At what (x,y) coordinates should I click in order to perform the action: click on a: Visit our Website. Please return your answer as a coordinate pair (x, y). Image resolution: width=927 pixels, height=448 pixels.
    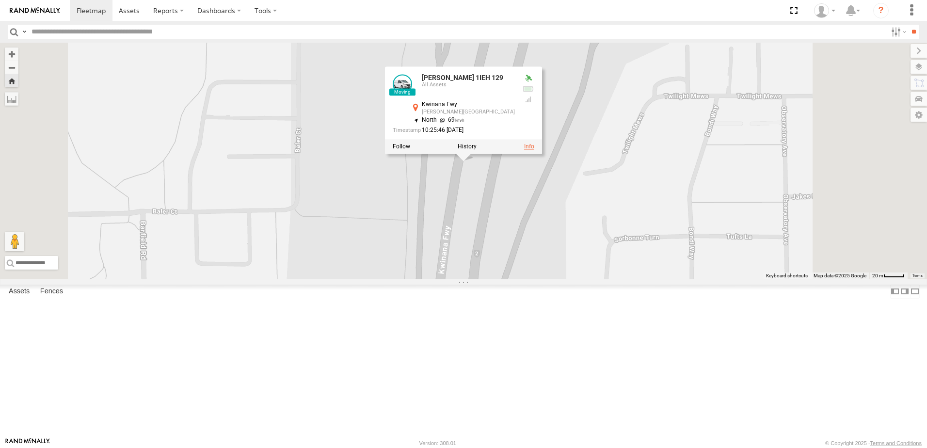
    Looking at the image, I should click on (28, 443).